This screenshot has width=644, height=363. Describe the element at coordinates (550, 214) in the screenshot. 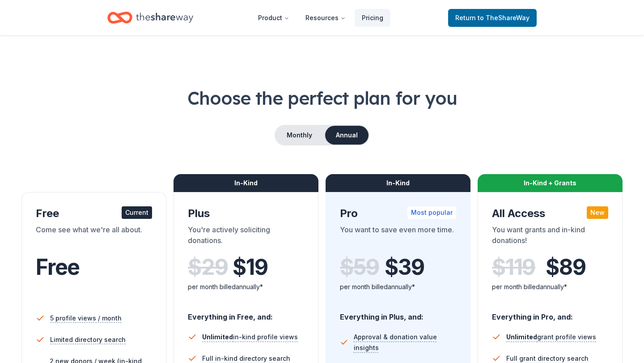

I see `div: All Access` at that location.